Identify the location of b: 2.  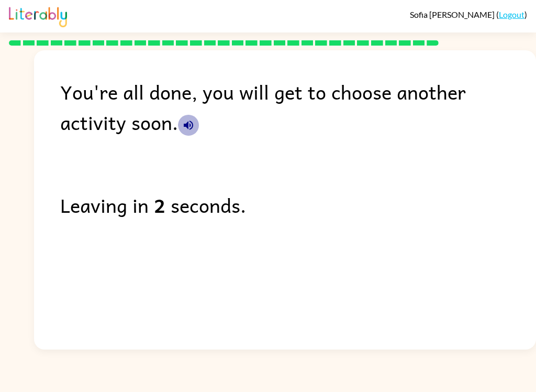
(160, 205).